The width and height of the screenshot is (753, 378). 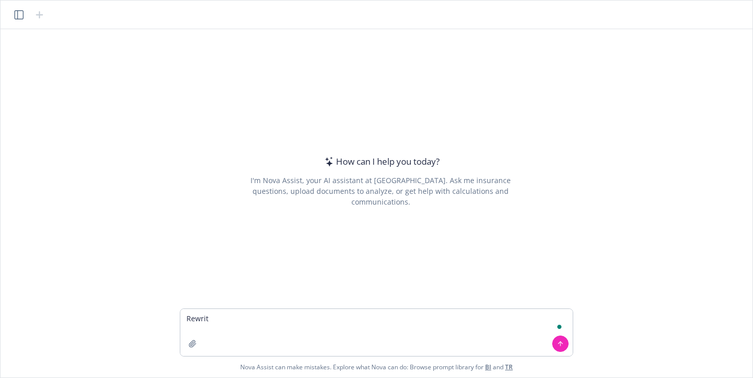 I want to click on div: How can I help you today?, so click(x=380, y=162).